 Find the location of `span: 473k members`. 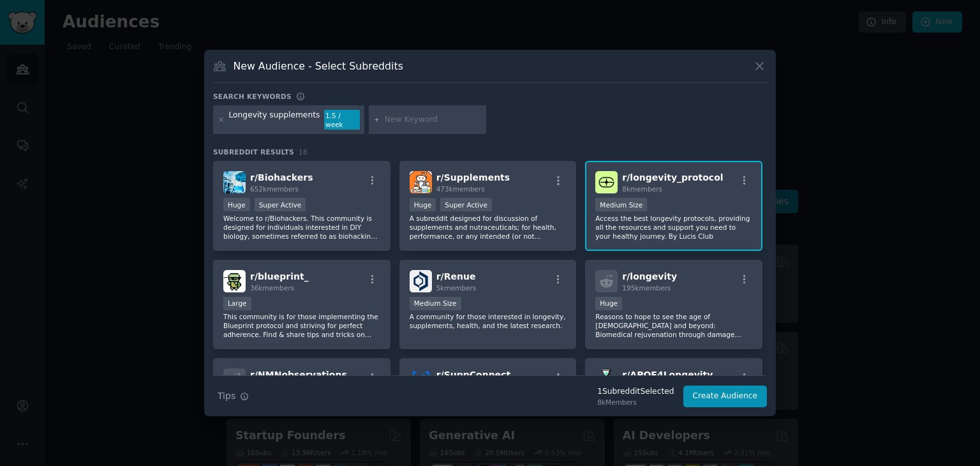

span: 473k members is located at coordinates (460, 189).